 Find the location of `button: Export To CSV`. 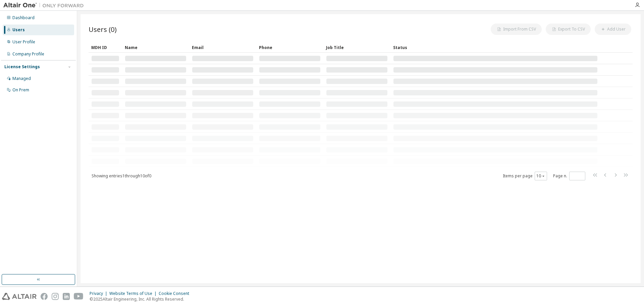

button: Export To CSV is located at coordinates (568, 29).